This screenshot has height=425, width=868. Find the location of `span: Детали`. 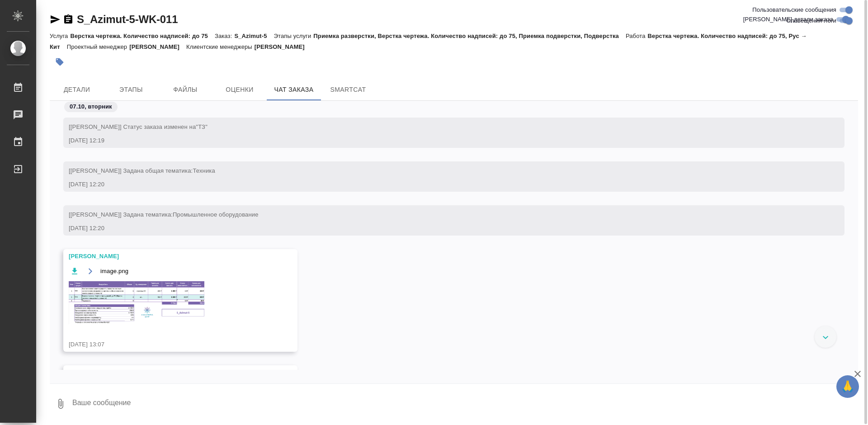

span: Детали is located at coordinates (77, 90).